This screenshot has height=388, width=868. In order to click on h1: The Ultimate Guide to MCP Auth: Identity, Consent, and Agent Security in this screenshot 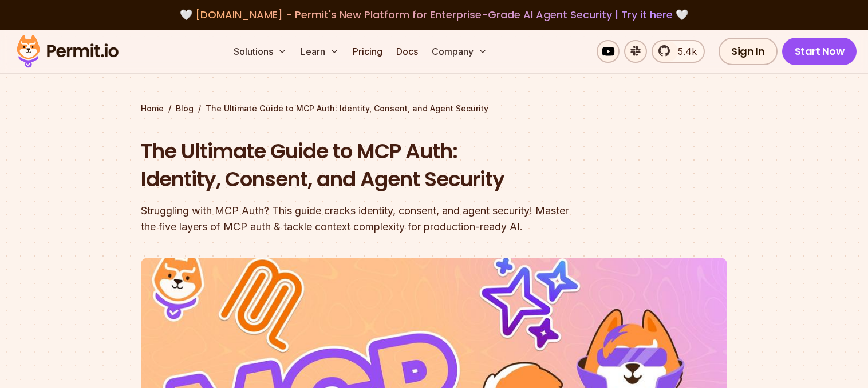, I will do `click(360, 166)`.